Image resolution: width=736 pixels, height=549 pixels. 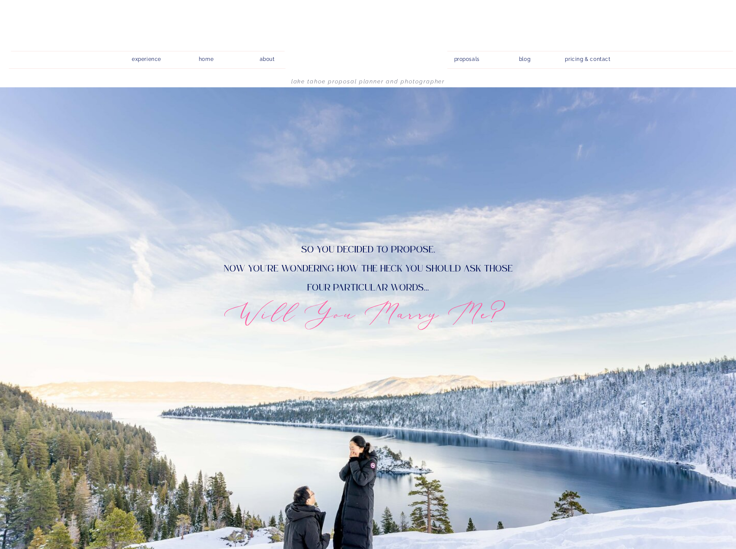 What do you see at coordinates (206, 57) in the screenshot?
I see `a: home` at bounding box center [206, 57].